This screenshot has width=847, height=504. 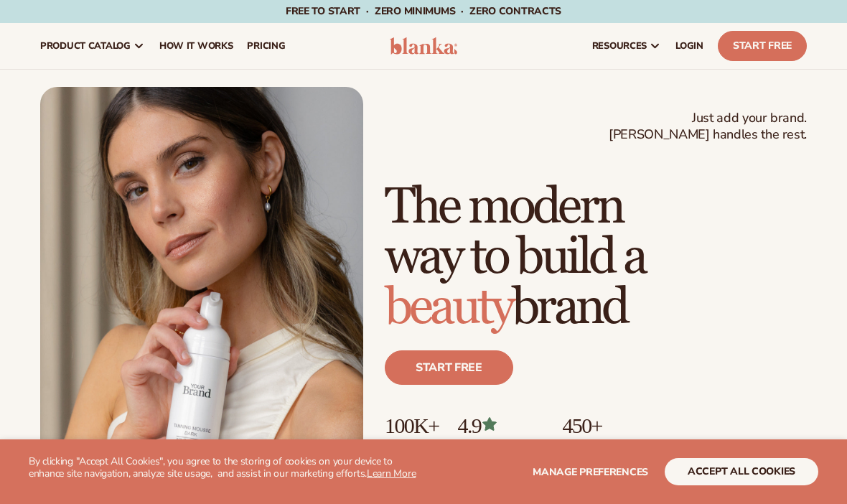 I want to click on p: 450+, so click(x=616, y=425).